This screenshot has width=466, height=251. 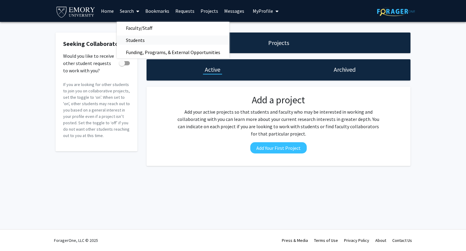 What do you see at coordinates (278, 43) in the screenshot?
I see `h1: Projects` at bounding box center [278, 43].